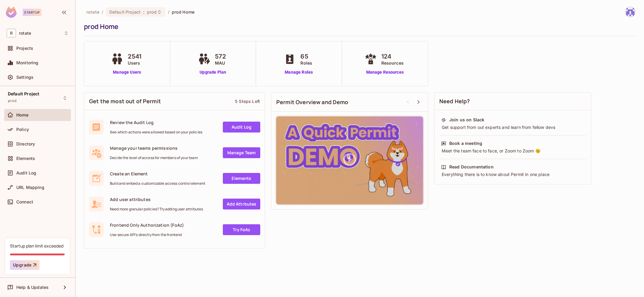 This screenshot has width=644, height=297. I want to click on span: Settings, so click(25, 77).